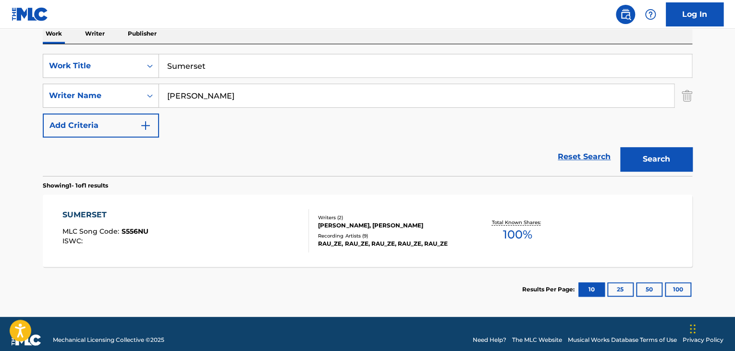 The width and height of the screenshot is (735, 351). What do you see at coordinates (368, 115) in the screenshot?
I see `form: Search Form` at bounding box center [368, 115].